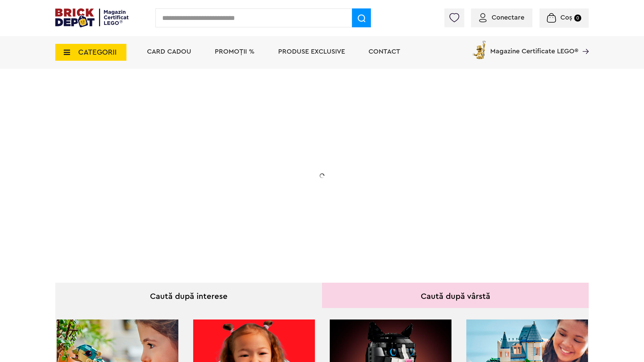  I want to click on div: Caută după vârstă, so click(455, 295).